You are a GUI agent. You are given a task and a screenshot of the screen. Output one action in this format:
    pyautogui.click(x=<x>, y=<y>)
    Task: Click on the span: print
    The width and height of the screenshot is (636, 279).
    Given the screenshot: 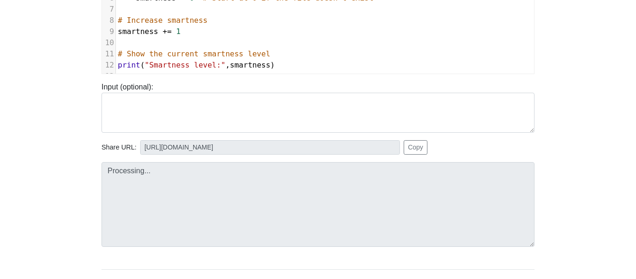 What is the action you would take?
    pyautogui.click(x=129, y=65)
    